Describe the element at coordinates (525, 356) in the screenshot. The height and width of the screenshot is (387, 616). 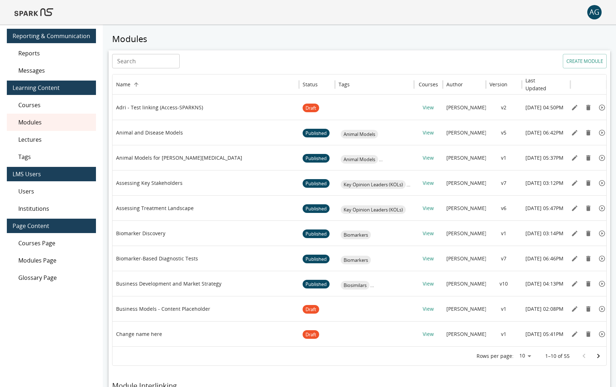
I see `div: 10` at that location.